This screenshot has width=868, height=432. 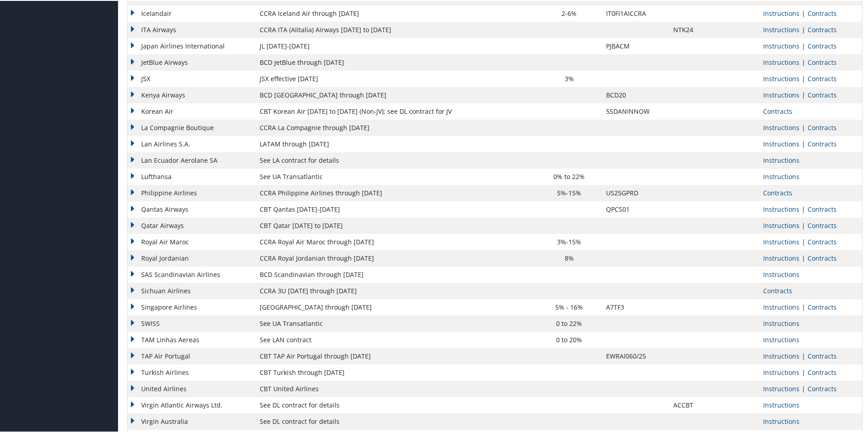 What do you see at coordinates (635, 209) in the screenshot?
I see `td: QPCS01` at bounding box center [635, 209].